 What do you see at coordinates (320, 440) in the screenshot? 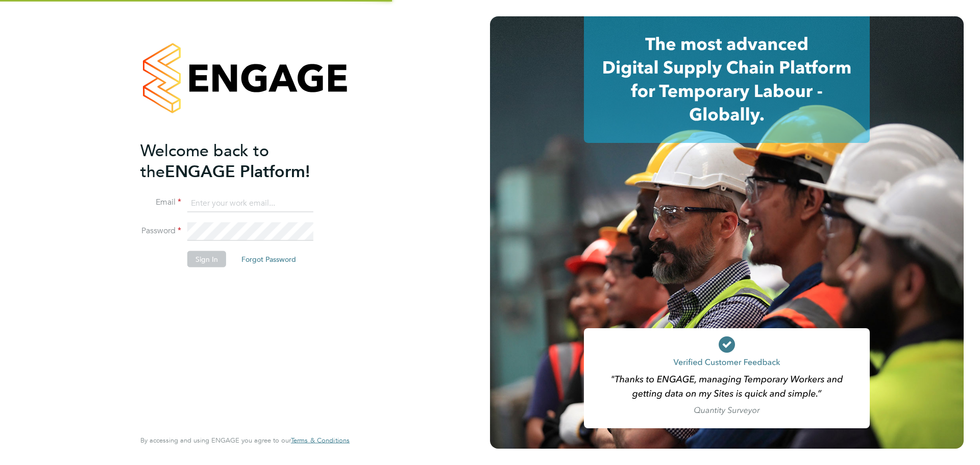
I see `span: Terms & Conditions` at bounding box center [320, 440].